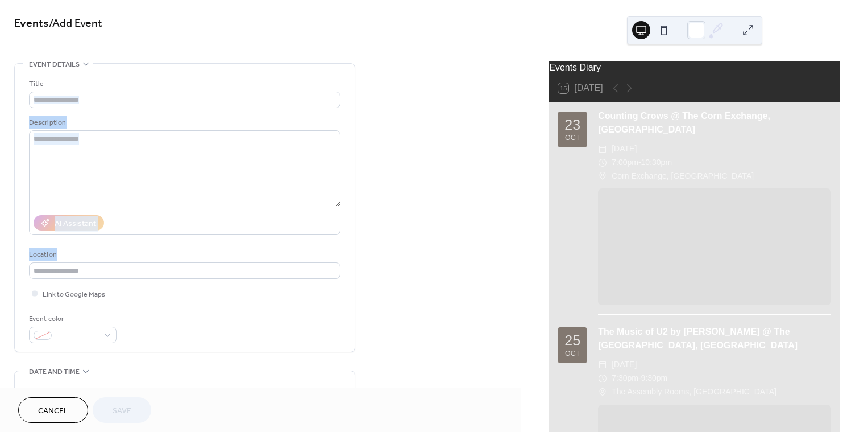 This screenshot has width=868, height=432. Describe the element at coordinates (184, 84) in the screenshot. I see `div: Title` at that location.